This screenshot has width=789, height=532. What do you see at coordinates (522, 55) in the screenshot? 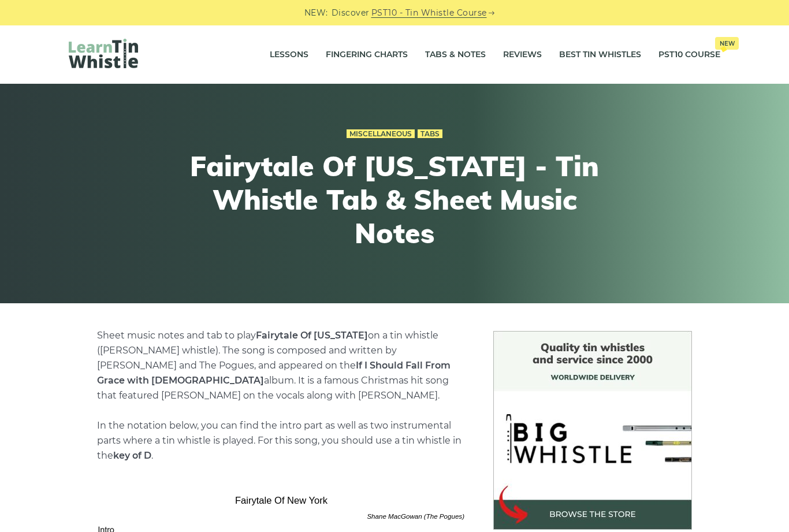
I see `a: Reviews` at bounding box center [522, 55].